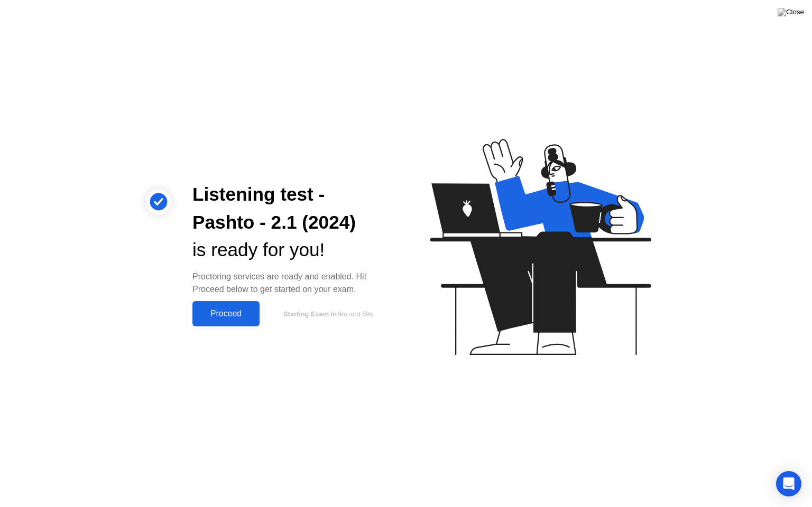  What do you see at coordinates (790, 12) in the screenshot?
I see `img: Close` at bounding box center [790, 12].